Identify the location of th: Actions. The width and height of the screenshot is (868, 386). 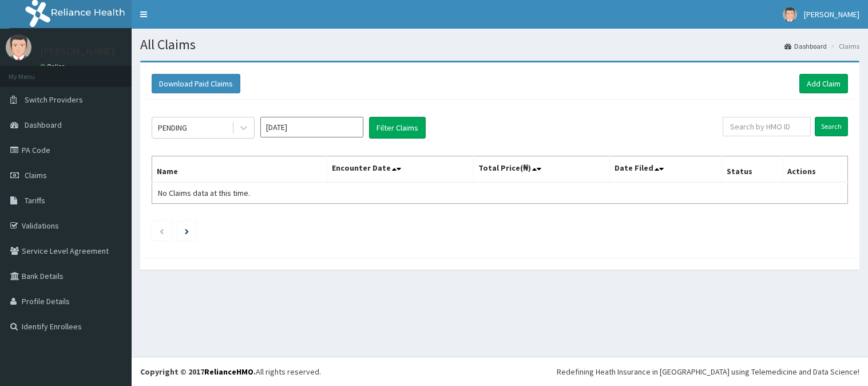
(815, 169).